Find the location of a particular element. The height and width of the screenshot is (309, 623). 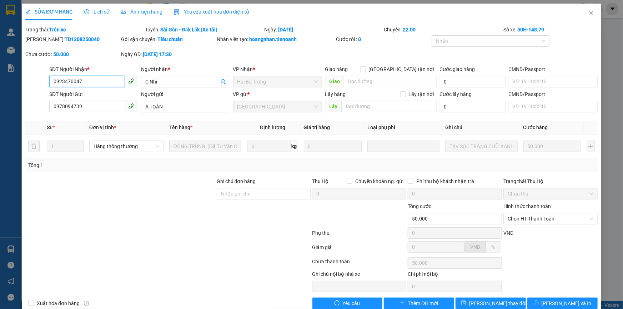

div: SĐT Người Gửi is located at coordinates (94, 94).